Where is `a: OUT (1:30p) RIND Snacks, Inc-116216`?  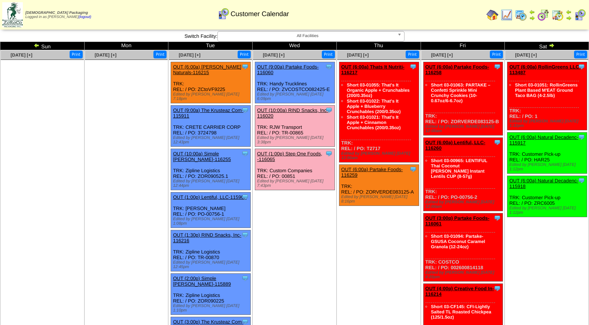
a: OUT (1:30p) RIND Snacks, Inc-116216 is located at coordinates (207, 238).